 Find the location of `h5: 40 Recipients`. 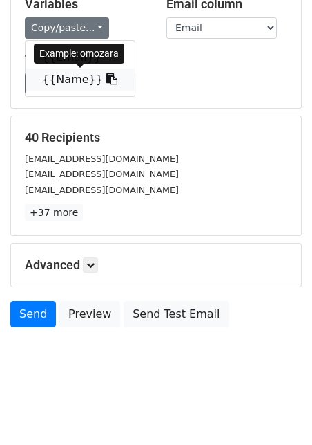

h5: 40 Recipients is located at coordinates (156, 138).